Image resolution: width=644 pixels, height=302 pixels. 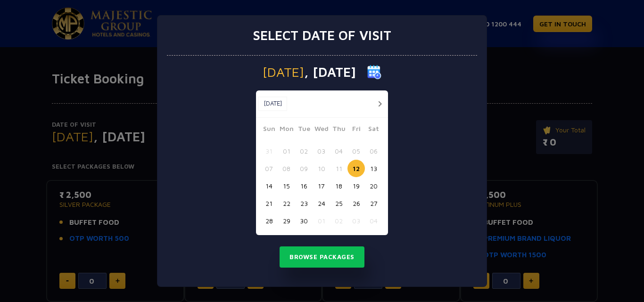 I want to click on h3: Select date of visit, so click(x=322, y=35).